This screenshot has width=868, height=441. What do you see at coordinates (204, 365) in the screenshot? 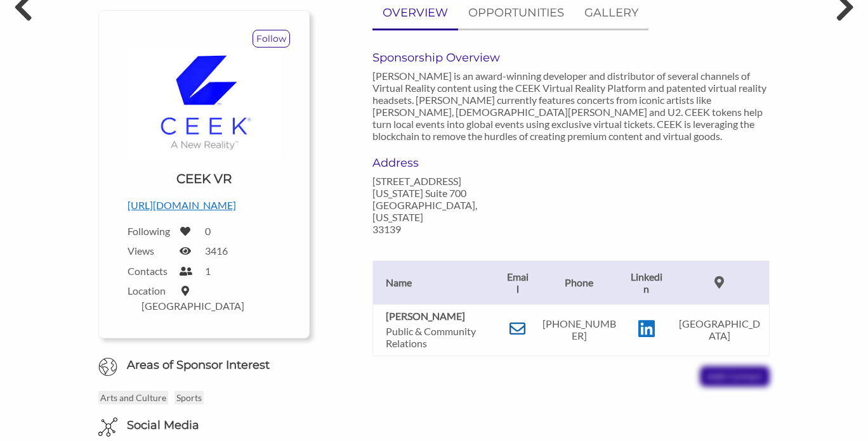
I see `h6: Areas of Sponsor Interest` at bounding box center [204, 365].